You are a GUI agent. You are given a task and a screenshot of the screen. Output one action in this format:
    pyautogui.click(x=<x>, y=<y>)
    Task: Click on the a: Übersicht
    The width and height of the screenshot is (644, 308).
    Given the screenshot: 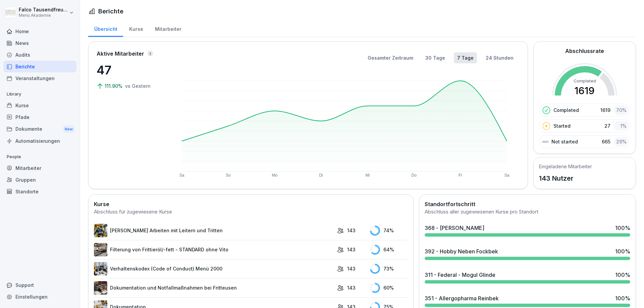 What is the action you would take?
    pyautogui.click(x=105, y=28)
    